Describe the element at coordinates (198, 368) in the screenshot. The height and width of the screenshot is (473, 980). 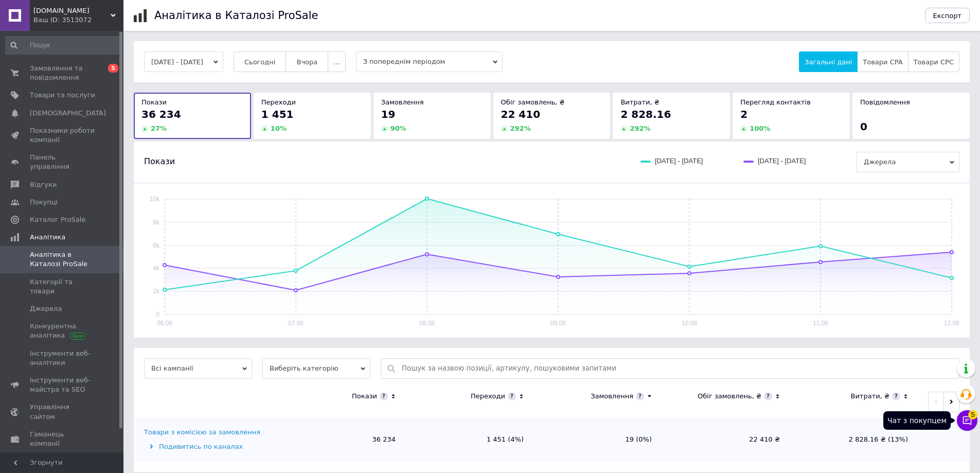
I see `span: Всі кампанії` at that location.